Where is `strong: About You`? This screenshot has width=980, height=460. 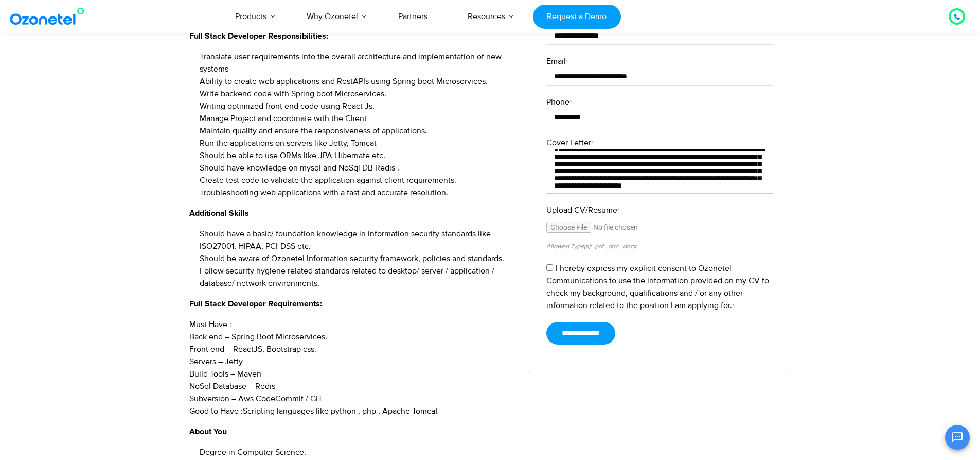 strong: About You is located at coordinates (208, 431).